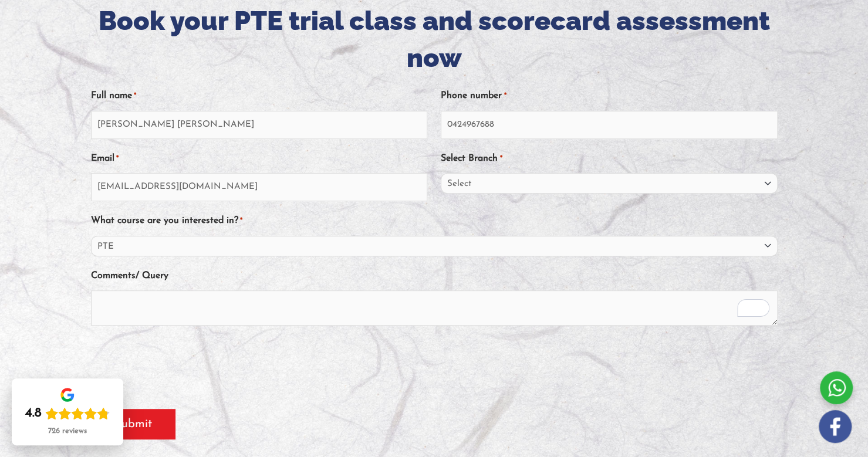 This screenshot has width=868, height=457. I want to click on div: 4.8, so click(33, 413).